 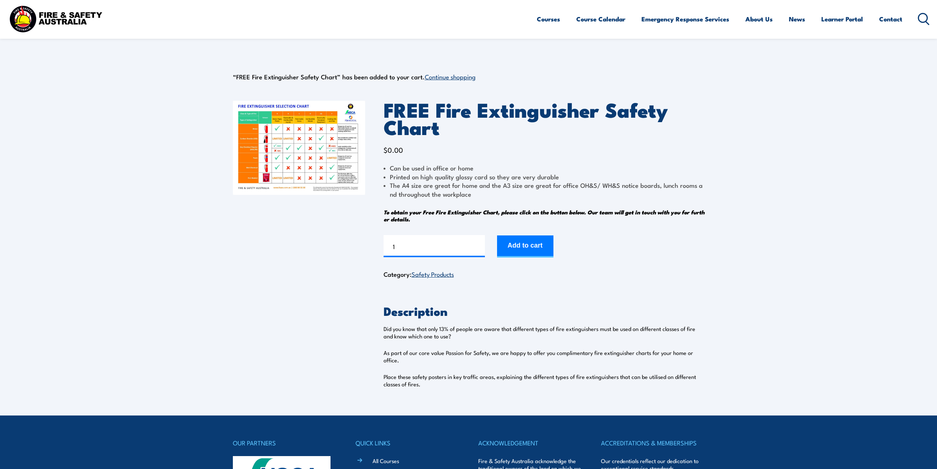 I want to click on img: FREE Fire Extinguisher Safety Chart, so click(x=299, y=147).